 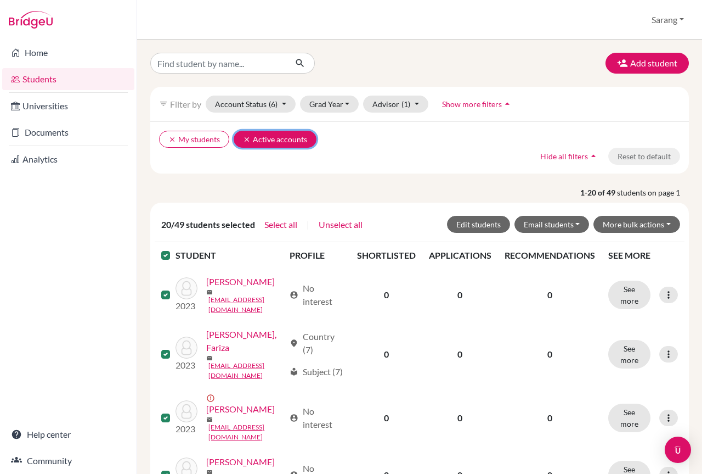 I want to click on img: Balganirova, Fariza, so click(x=187, y=347).